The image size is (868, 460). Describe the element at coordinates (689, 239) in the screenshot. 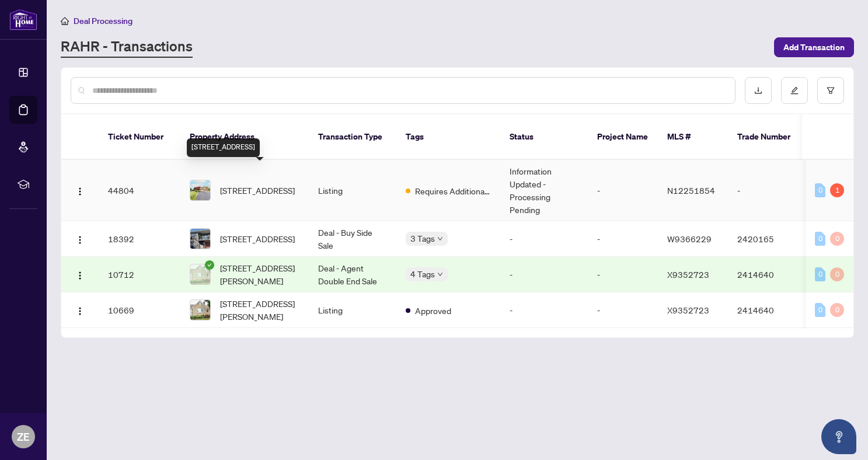

I see `span: W9366229` at that location.